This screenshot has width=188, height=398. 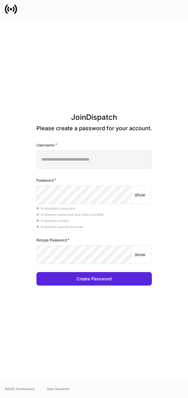 What do you see at coordinates (94, 119) in the screenshot?
I see `h3: Join Dispatch` at bounding box center [94, 119].